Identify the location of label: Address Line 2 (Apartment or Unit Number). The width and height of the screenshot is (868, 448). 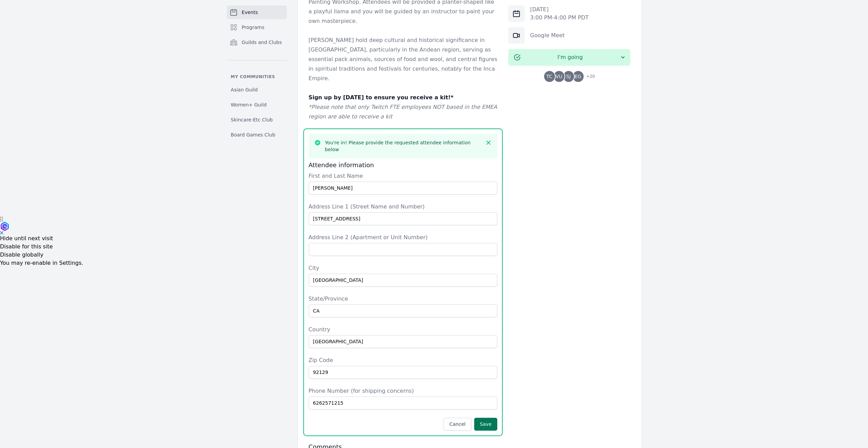
(403, 237).